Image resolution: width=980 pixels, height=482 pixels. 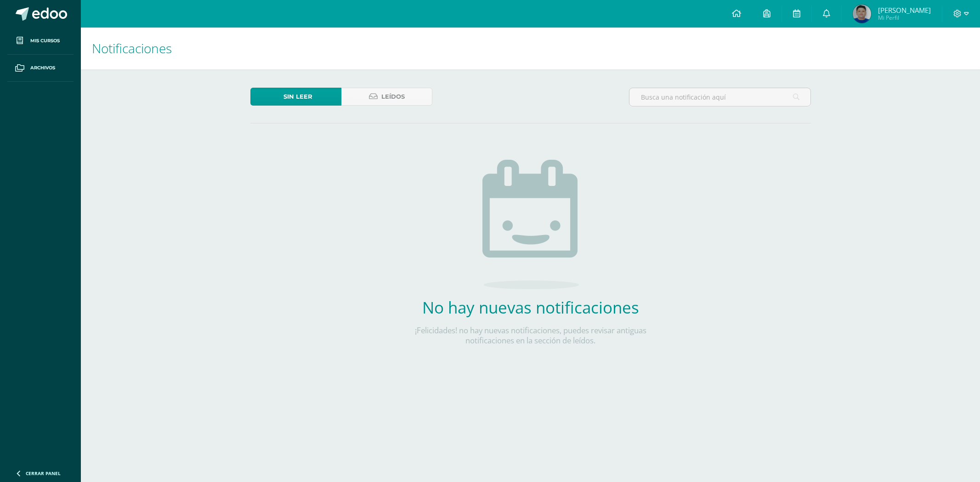 What do you see at coordinates (298, 97) in the screenshot?
I see `span: Sin leer` at bounding box center [298, 97].